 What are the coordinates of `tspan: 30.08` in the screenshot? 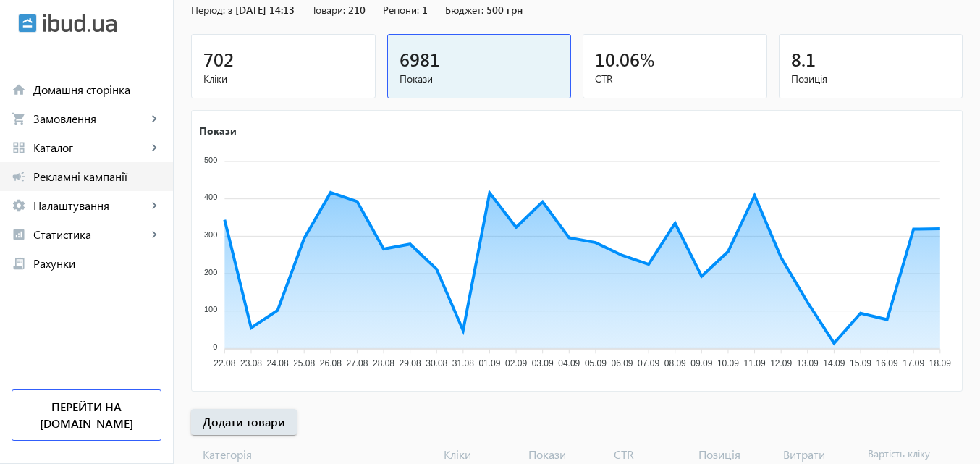 It's located at (436, 364).